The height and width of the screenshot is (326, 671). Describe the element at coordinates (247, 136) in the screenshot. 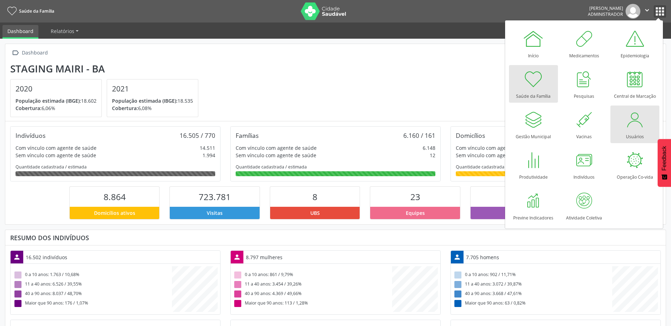

I see `div: Famílias` at that location.